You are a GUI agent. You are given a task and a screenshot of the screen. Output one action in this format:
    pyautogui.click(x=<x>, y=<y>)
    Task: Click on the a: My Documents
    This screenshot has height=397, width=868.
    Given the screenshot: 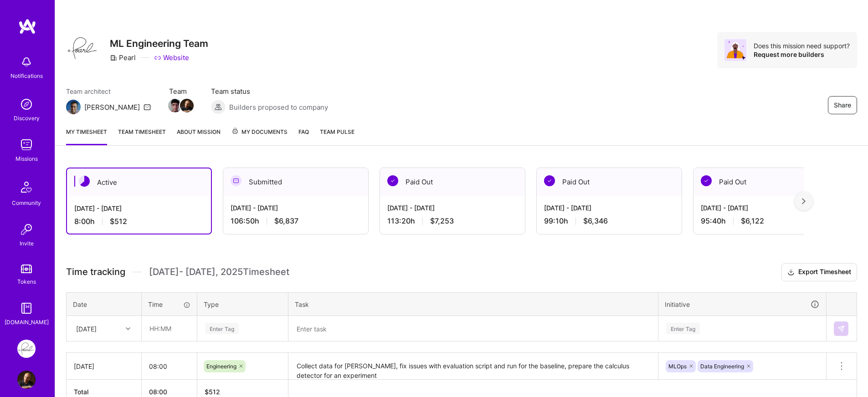 What is the action you would take?
    pyautogui.click(x=259, y=136)
    